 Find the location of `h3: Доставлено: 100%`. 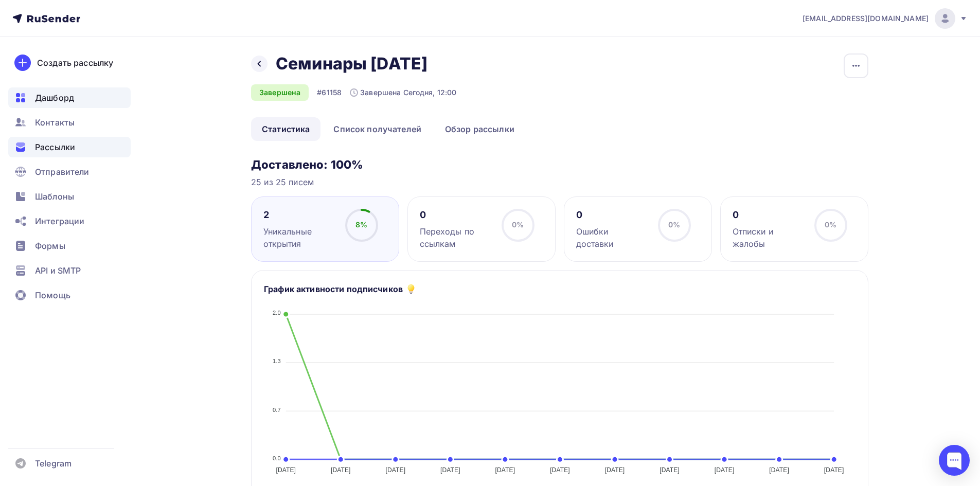

h3: Доставлено: 100% is located at coordinates (559, 164).